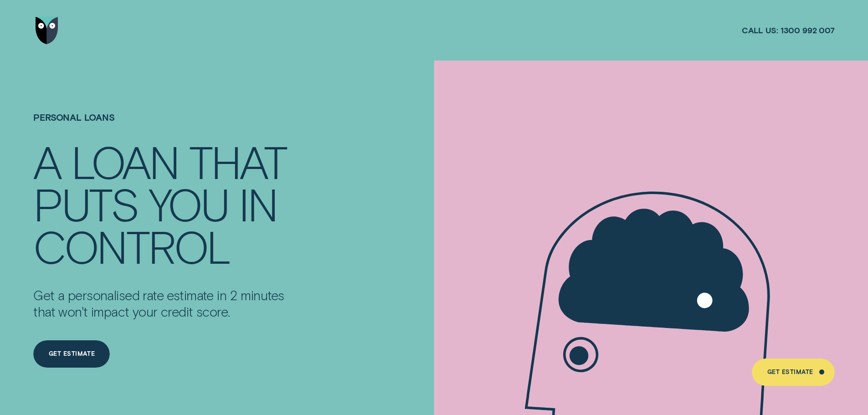 Image resolution: width=868 pixels, height=415 pixels. I want to click on div: A, so click(47, 161).